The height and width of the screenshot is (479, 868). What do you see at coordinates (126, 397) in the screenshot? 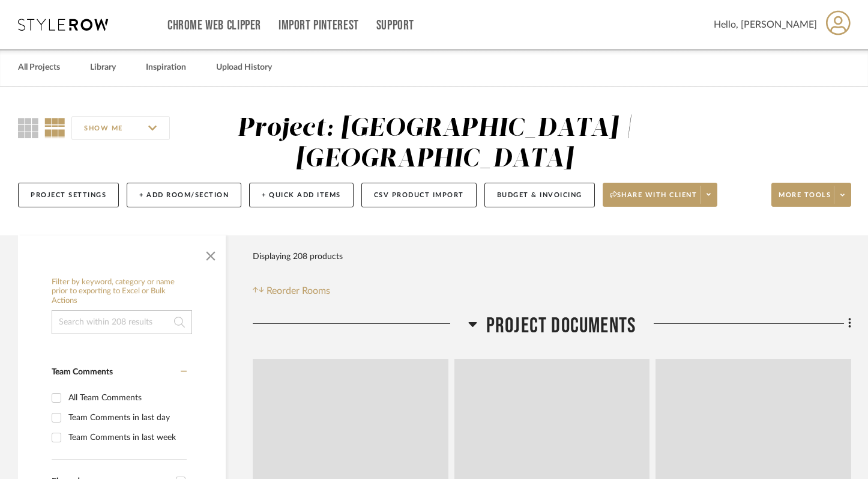
I see `div: All Team Comments` at bounding box center [126, 397].